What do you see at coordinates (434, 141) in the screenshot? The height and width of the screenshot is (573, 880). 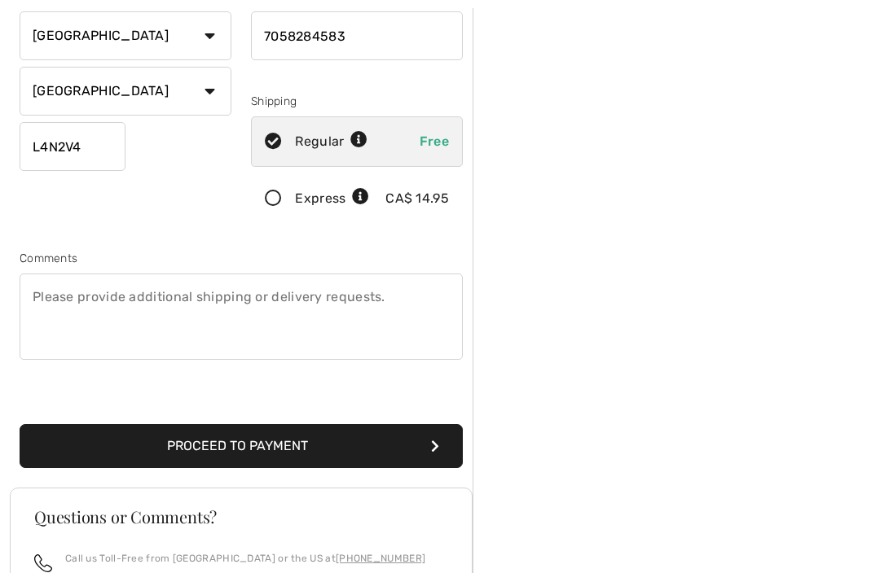 I see `span: Free` at bounding box center [434, 141].